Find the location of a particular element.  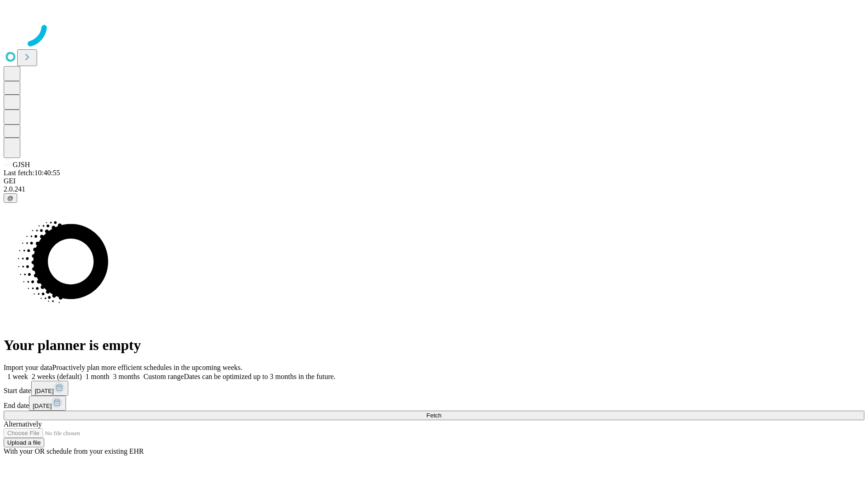

span: 2 weeks (default) is located at coordinates (57, 376).